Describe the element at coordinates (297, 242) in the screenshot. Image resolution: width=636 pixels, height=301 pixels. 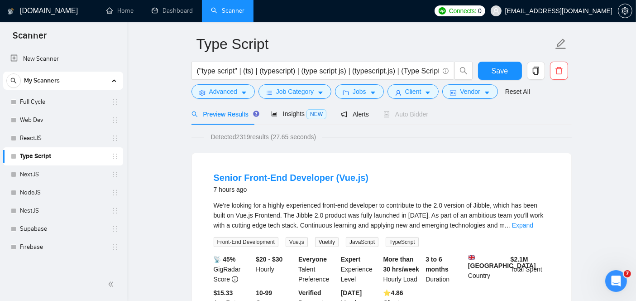
I see `span: Vue.js` at that location.